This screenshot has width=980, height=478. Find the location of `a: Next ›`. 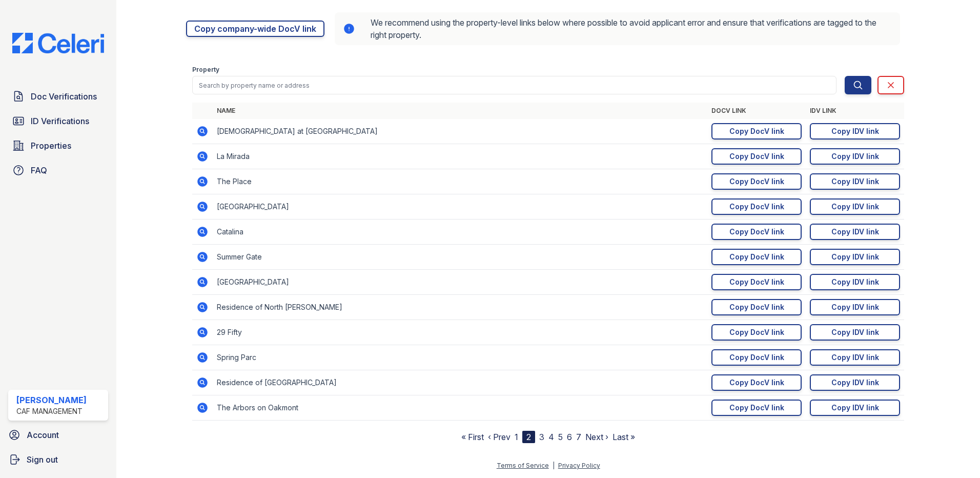

a: Next › is located at coordinates (597, 437).